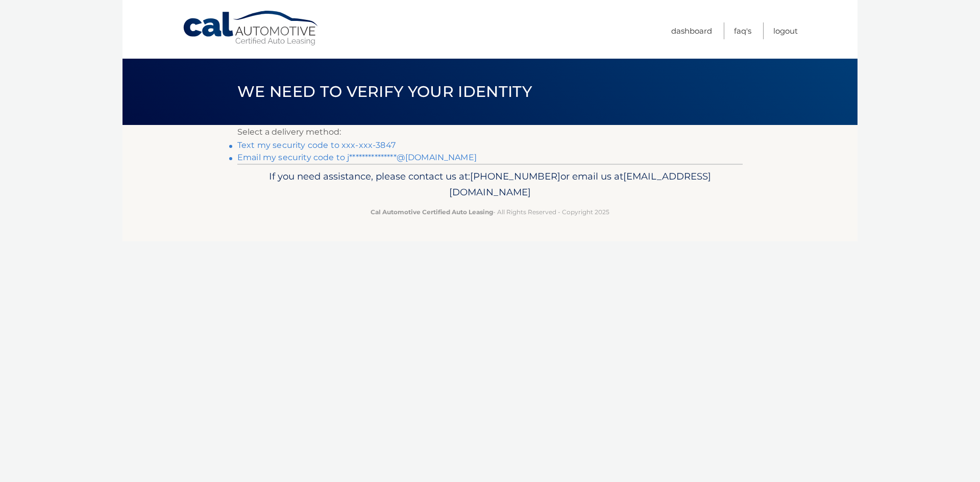 This screenshot has width=980, height=482. Describe the element at coordinates (743, 31) in the screenshot. I see `a: FAQ's` at that location.